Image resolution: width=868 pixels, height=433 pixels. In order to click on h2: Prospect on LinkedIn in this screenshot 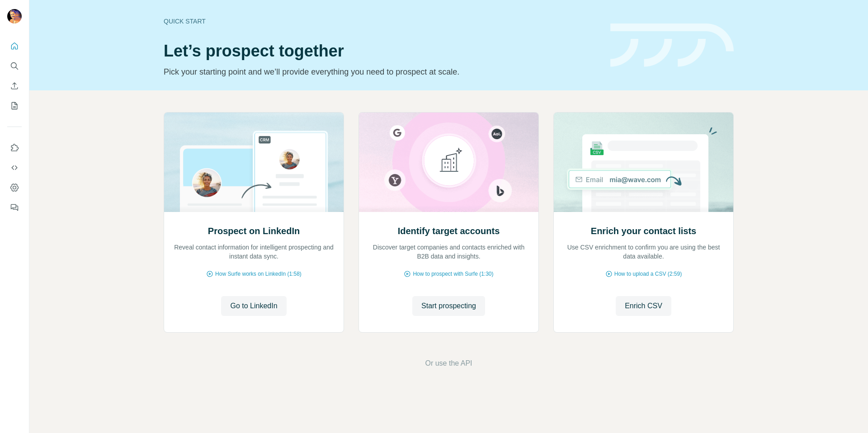, I will do `click(254, 231)`.